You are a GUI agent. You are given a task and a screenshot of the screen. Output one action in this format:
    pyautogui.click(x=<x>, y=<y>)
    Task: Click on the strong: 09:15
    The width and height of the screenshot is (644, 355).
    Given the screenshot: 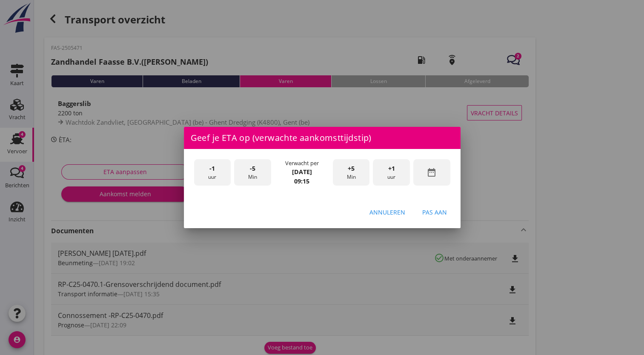 What is the action you would take?
    pyautogui.click(x=302, y=181)
    